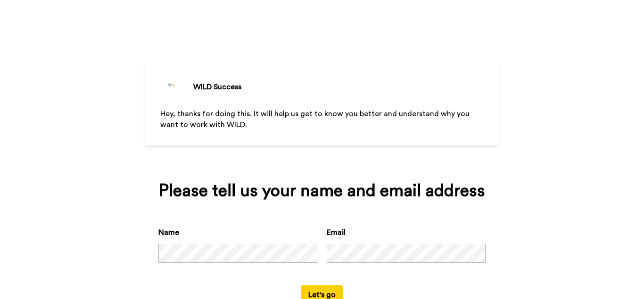 Image resolution: width=644 pixels, height=299 pixels. I want to click on div: WILD Success, so click(218, 87).